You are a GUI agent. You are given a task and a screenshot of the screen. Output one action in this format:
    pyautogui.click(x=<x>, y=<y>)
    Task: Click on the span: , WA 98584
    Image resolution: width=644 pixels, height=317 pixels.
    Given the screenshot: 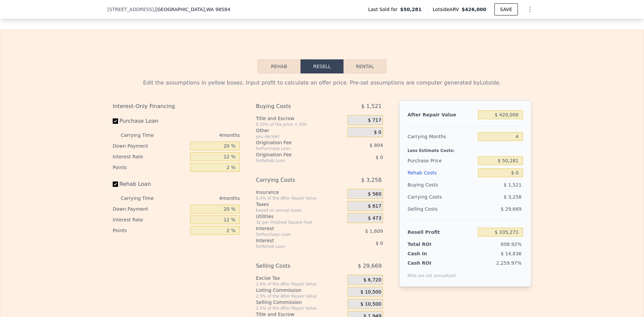 What is the action you would take?
    pyautogui.click(x=217, y=9)
    